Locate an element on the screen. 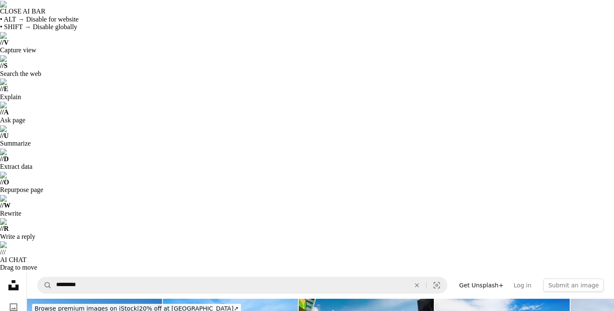 This screenshot has height=311, width=614. a: Log in is located at coordinates (523, 285).